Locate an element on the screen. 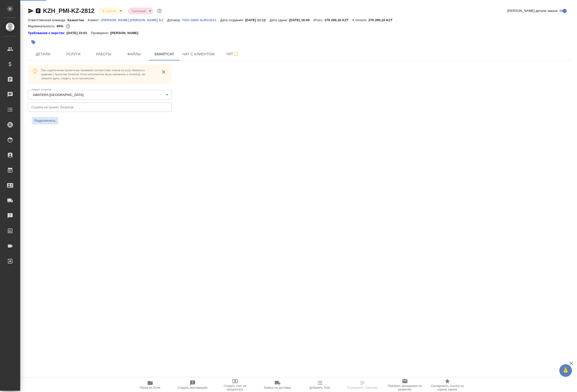  p: ТОО-1680/ №4513211 is located at coordinates (201, 20).